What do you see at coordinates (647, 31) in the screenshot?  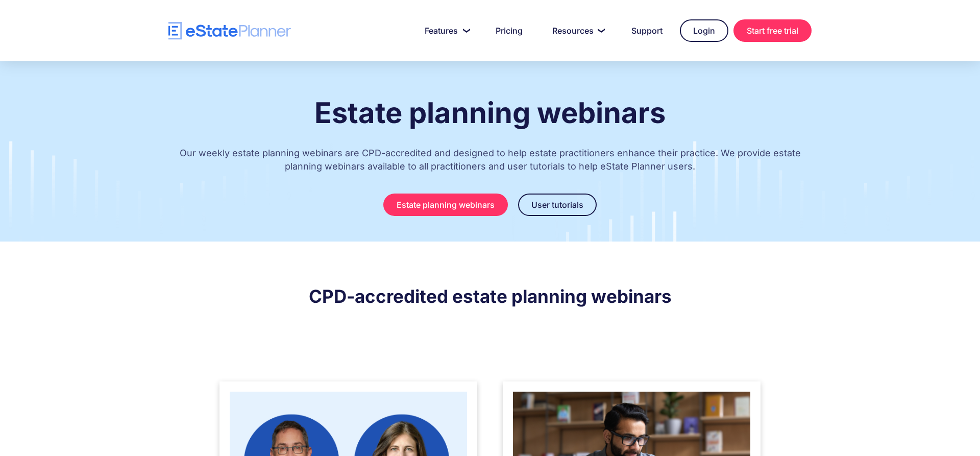 I see `a: Support` at bounding box center [647, 31].